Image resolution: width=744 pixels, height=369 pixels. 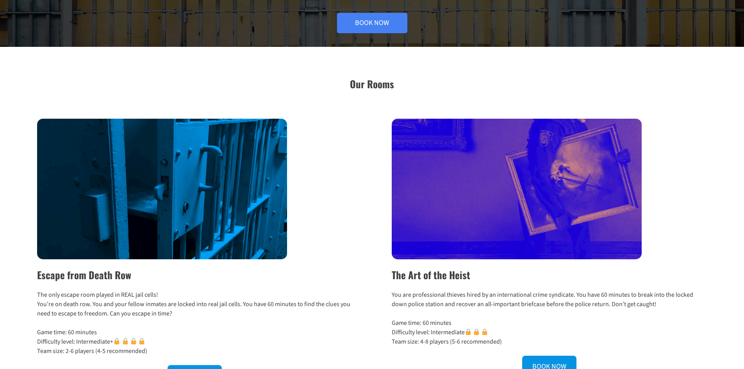 I want to click on h2: Escape from Death Row, so click(x=195, y=275).